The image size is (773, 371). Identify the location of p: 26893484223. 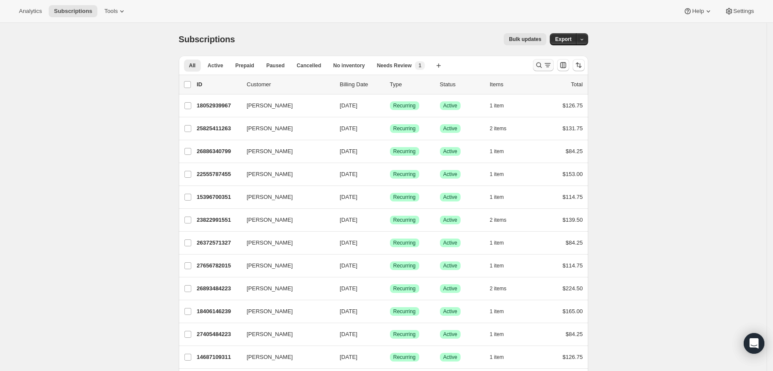
(218, 288).